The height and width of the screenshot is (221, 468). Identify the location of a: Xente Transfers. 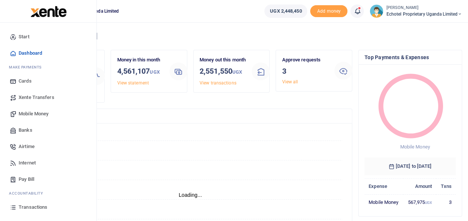
(48, 98).